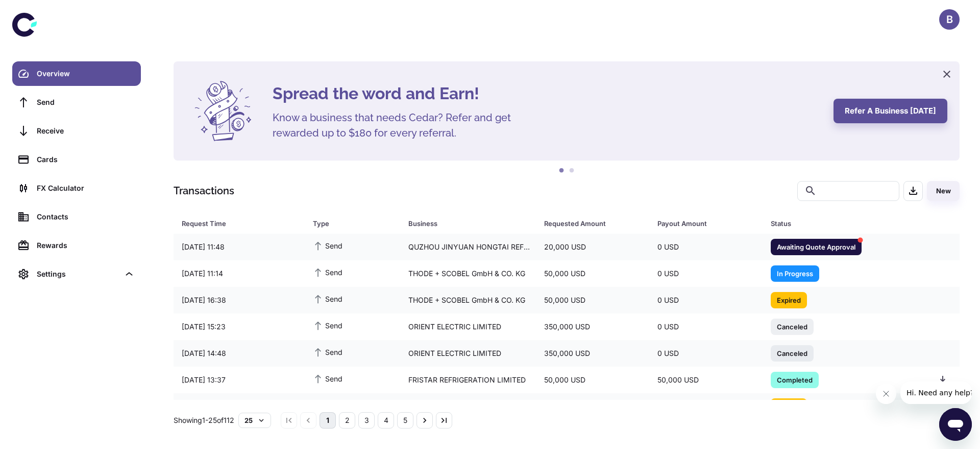 The image size is (980, 449). I want to click on div: B, so click(949, 20).